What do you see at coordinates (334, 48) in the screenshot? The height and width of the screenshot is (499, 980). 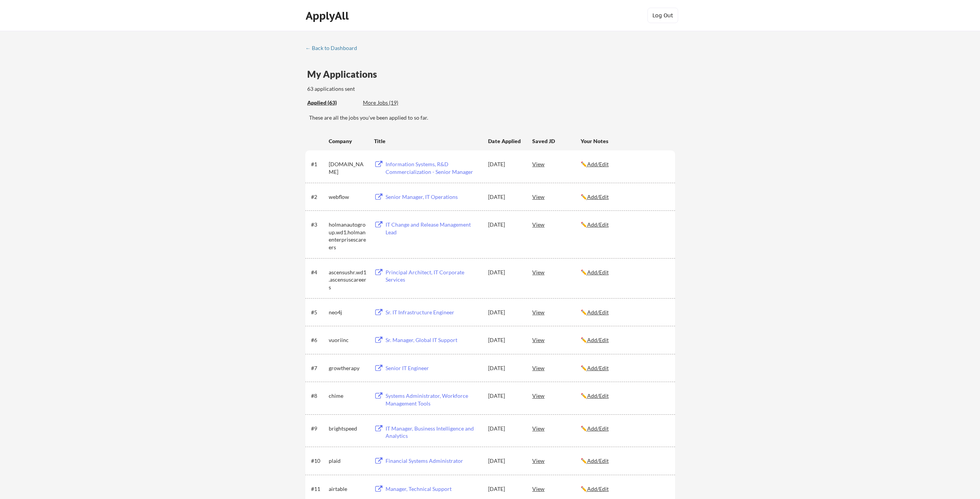 I see `div: ← Back to Dashboard` at bounding box center [334, 48].